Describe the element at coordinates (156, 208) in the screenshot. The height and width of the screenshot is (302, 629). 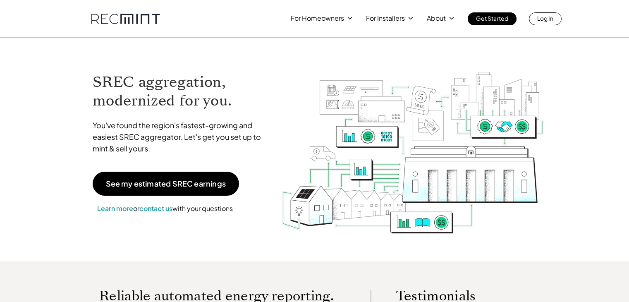
I see `a: contact us` at that location.